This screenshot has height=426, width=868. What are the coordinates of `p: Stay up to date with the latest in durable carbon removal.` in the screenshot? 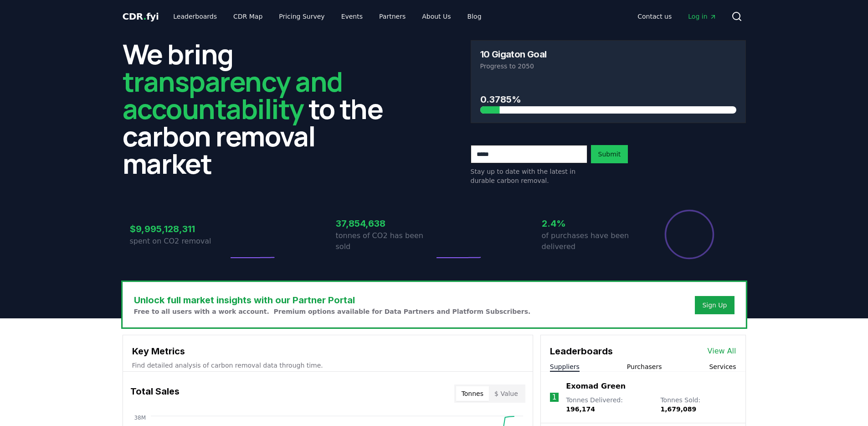 It's located at (530, 176).